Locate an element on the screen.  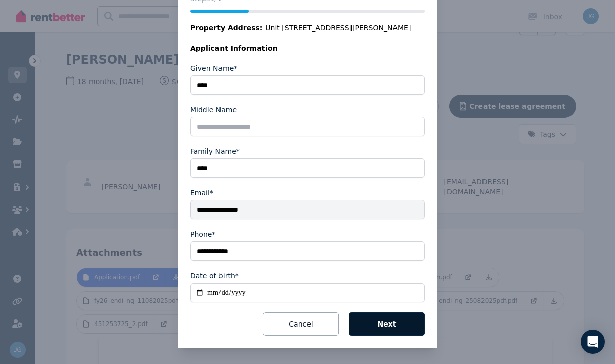
legend: Applicant Information is located at coordinates (308, 48).